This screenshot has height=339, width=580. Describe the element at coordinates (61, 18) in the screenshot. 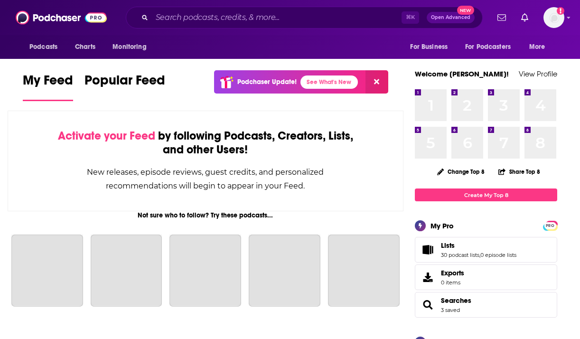

I see `a: Podchaser - Follow, Share and Rate Podcasts` at that location.